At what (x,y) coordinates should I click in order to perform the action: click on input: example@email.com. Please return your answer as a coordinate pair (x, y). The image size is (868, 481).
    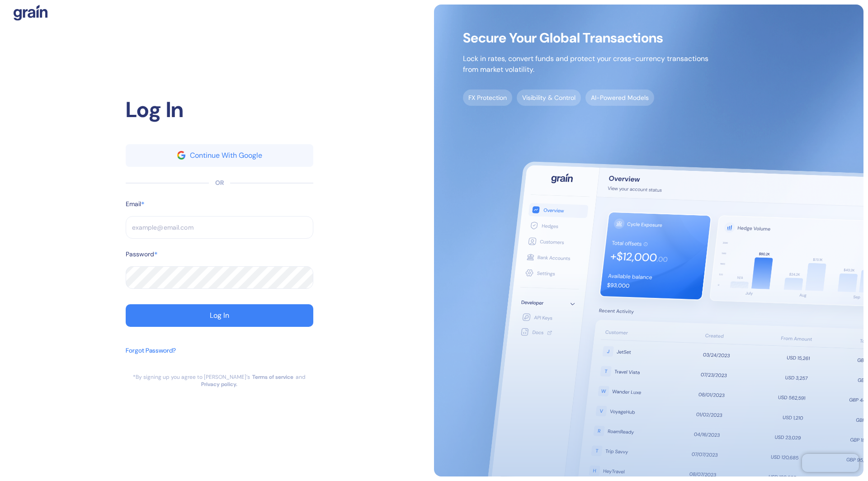
    Looking at the image, I should click on (219, 227).